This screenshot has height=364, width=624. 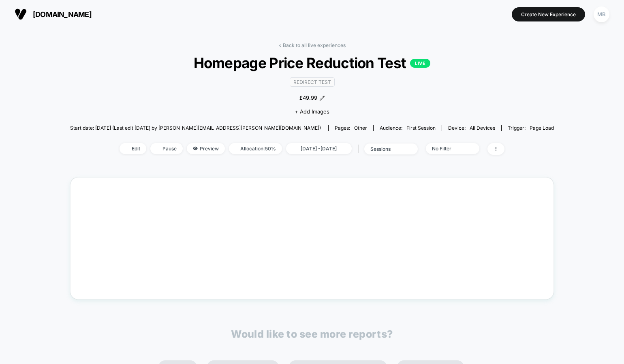 I want to click on img: Visually logo, so click(x=21, y=14).